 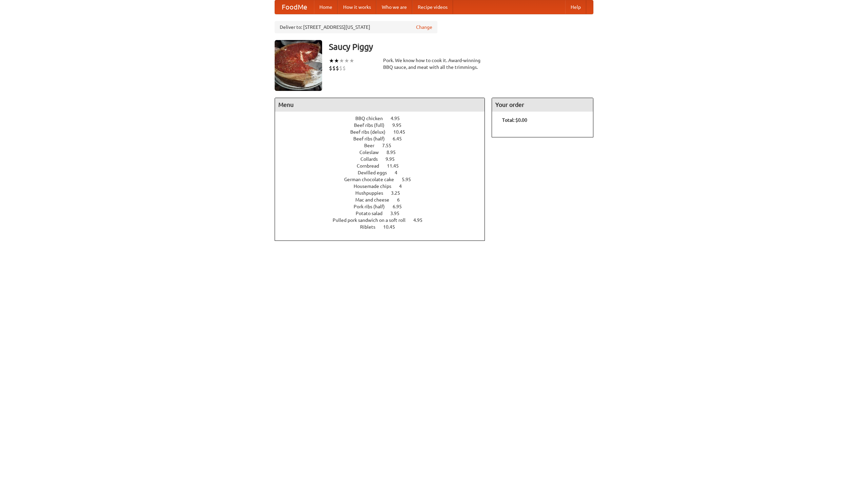 What do you see at coordinates (376, 200) in the screenshot?
I see `span: Mac and cheese` at bounding box center [376, 200].